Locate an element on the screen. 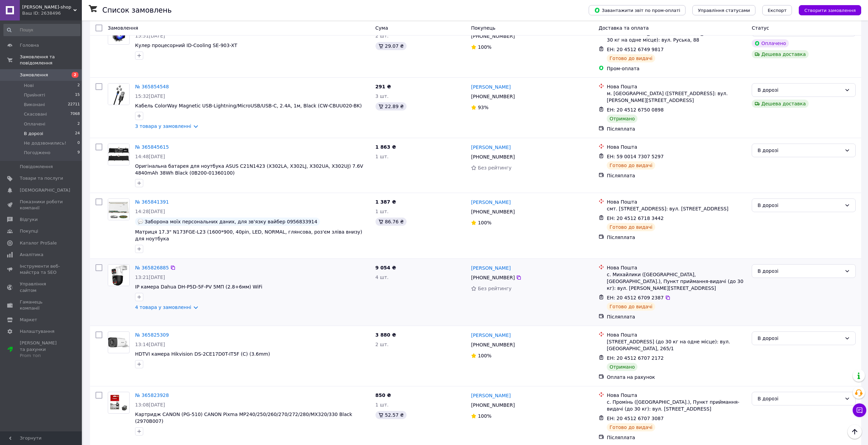 This screenshot has width=868, height=445. button: Завантажити звіт по пром-оплаті is located at coordinates (637, 10).